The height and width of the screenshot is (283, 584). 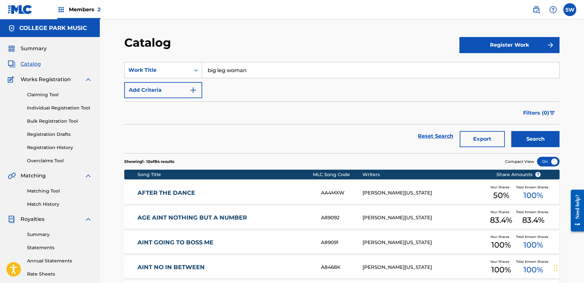 I want to click on a: Statements, so click(x=60, y=248).